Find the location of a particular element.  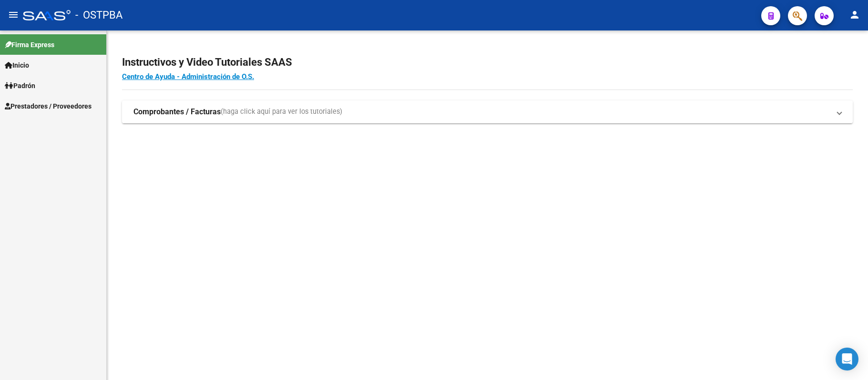

div: Open Intercom Messenger is located at coordinates (847, 359).